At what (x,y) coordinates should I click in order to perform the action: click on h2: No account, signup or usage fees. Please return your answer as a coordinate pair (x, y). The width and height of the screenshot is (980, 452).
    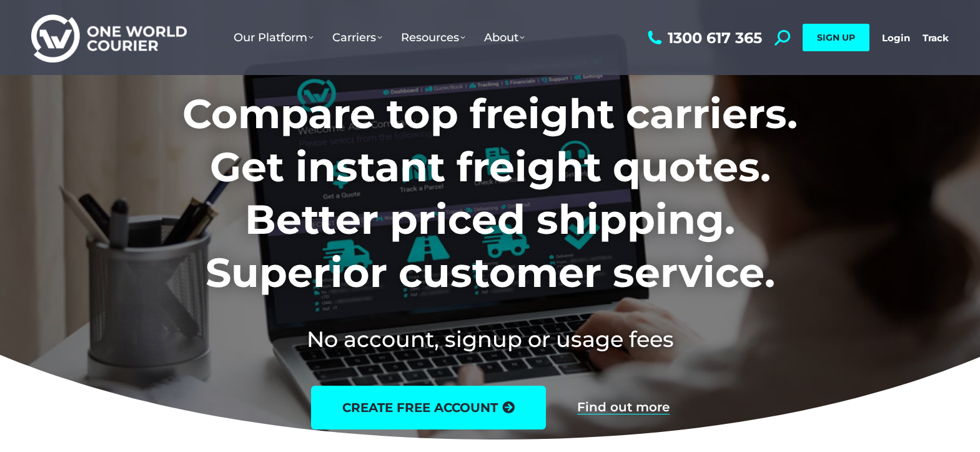
    Looking at the image, I should click on (490, 339).